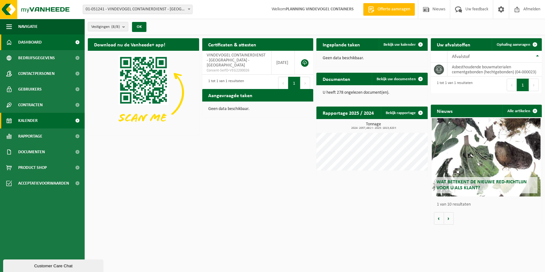  What do you see at coordinates (522, 111) in the screenshot?
I see `a: Alle artikelen` at bounding box center [522, 111].